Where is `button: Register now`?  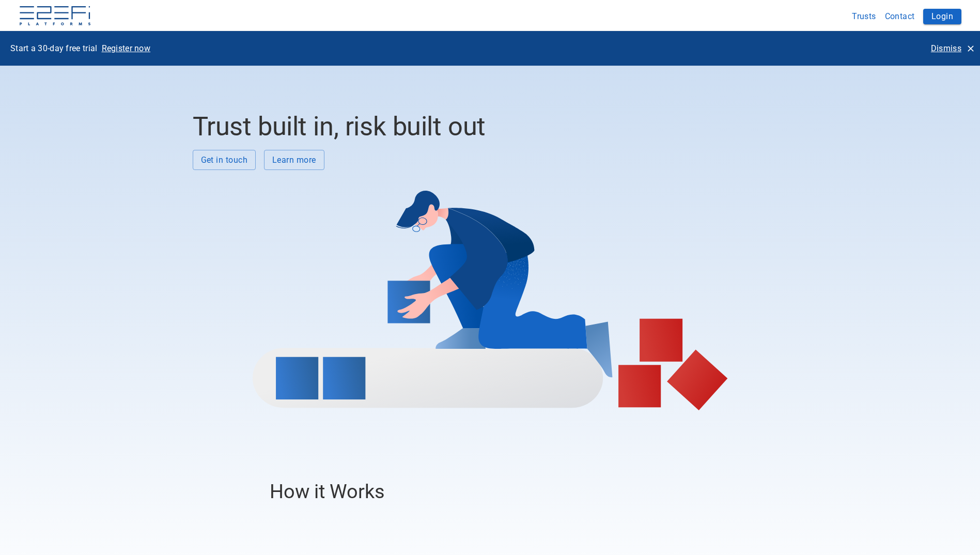 button: Register now is located at coordinates (126, 48).